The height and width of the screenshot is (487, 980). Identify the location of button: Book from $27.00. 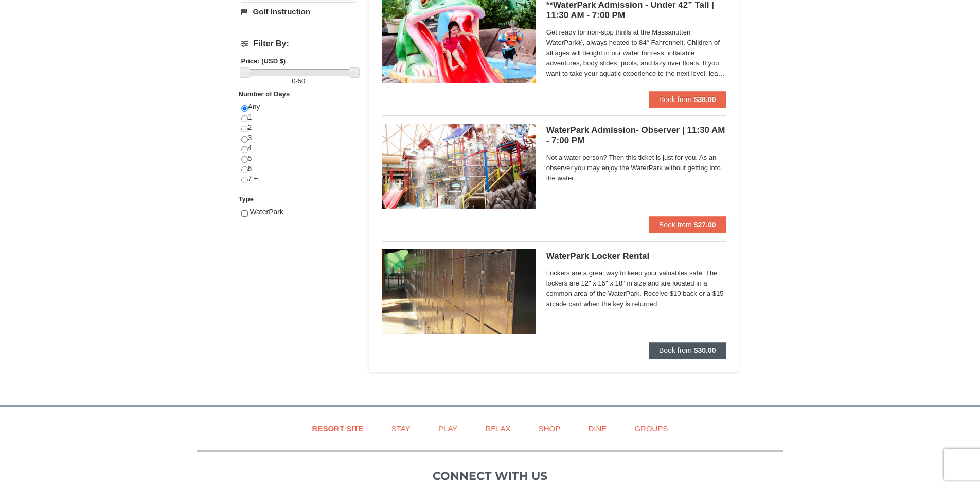
(687, 224).